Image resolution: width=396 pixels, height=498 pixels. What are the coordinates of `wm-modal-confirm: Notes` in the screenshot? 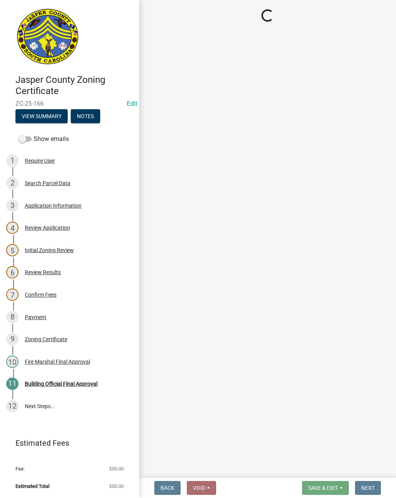 It's located at (86, 116).